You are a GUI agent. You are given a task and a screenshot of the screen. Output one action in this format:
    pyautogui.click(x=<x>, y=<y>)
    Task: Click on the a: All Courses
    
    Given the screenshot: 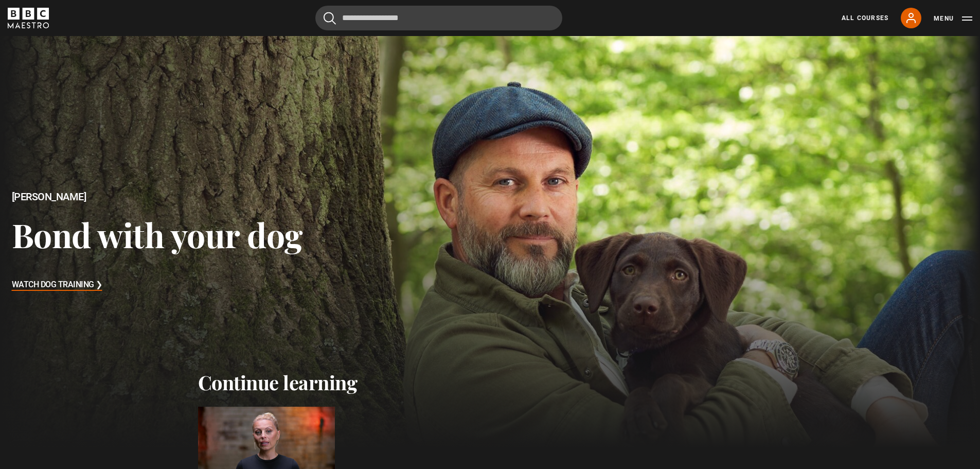 What is the action you would take?
    pyautogui.click(x=865, y=18)
    